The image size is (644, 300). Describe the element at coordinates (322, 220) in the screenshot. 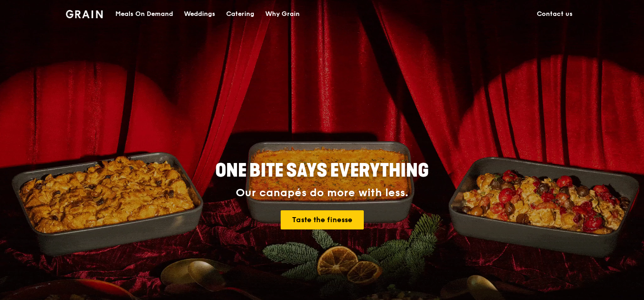

I see `a: Taste the finesse` at that location.